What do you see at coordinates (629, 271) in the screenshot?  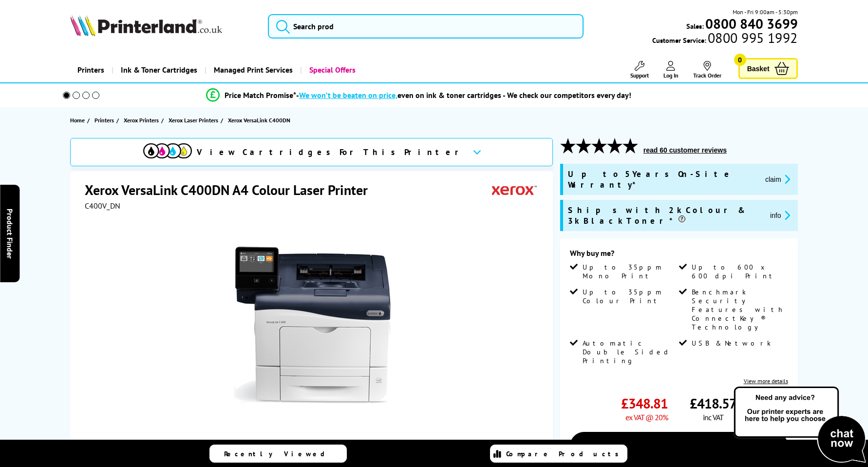 I see `span: Up to 35ppm Mono Print` at bounding box center [629, 271].